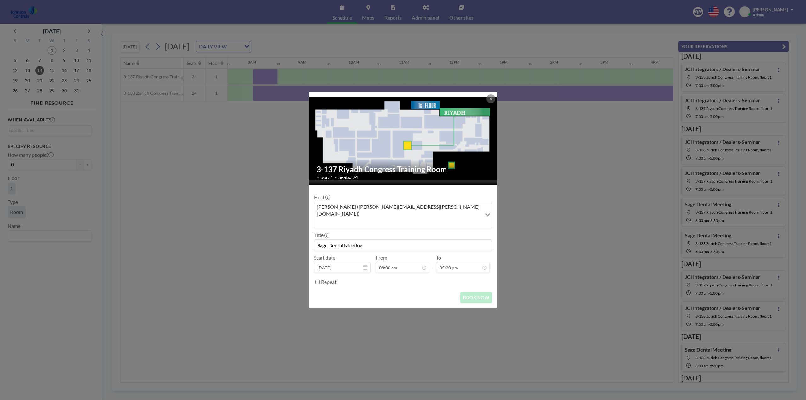 The width and height of the screenshot is (806, 400). I want to click on img: 537.jpg, so click(403, 139).